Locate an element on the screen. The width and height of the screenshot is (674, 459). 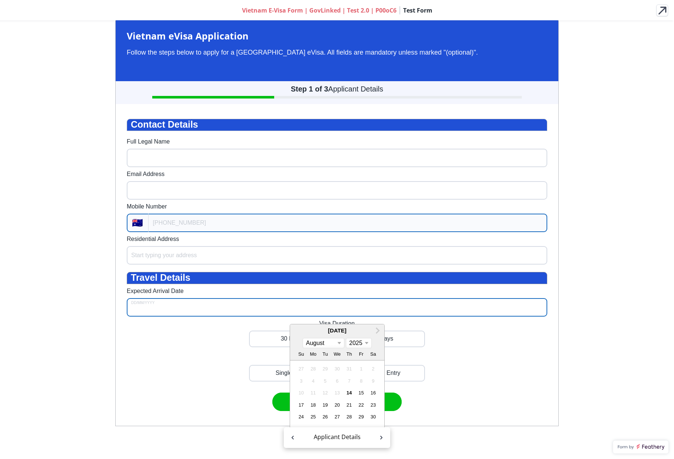
div: Friday is located at coordinates (361, 354).